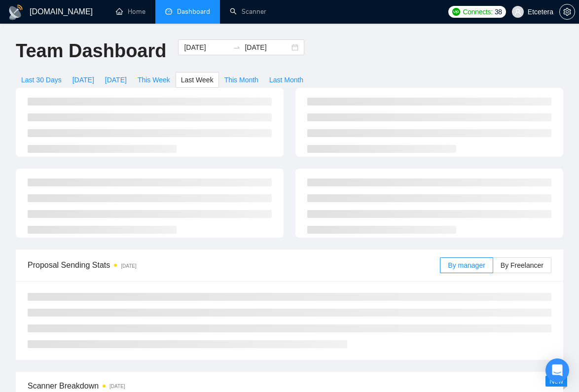  What do you see at coordinates (237, 47) in the screenshot?
I see `span: to` at bounding box center [237, 47].